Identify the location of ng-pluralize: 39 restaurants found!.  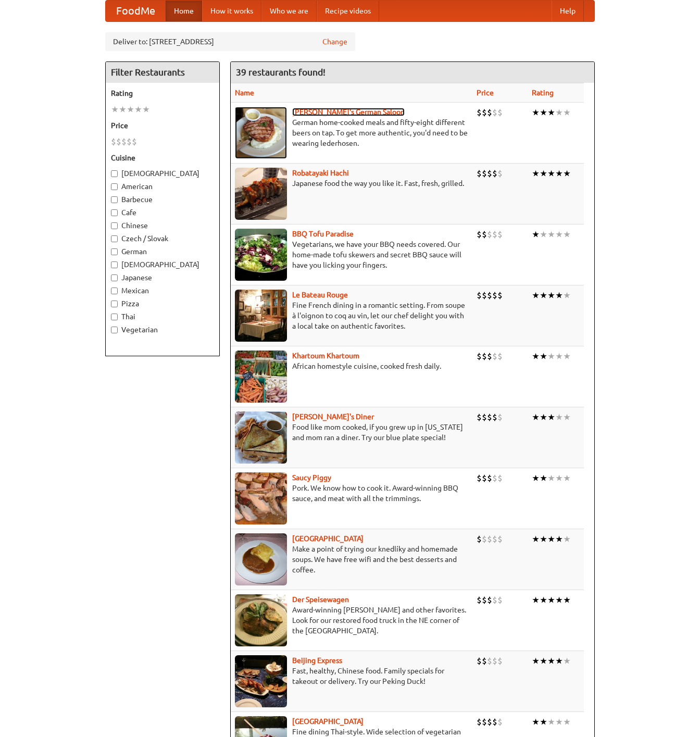
(281, 72).